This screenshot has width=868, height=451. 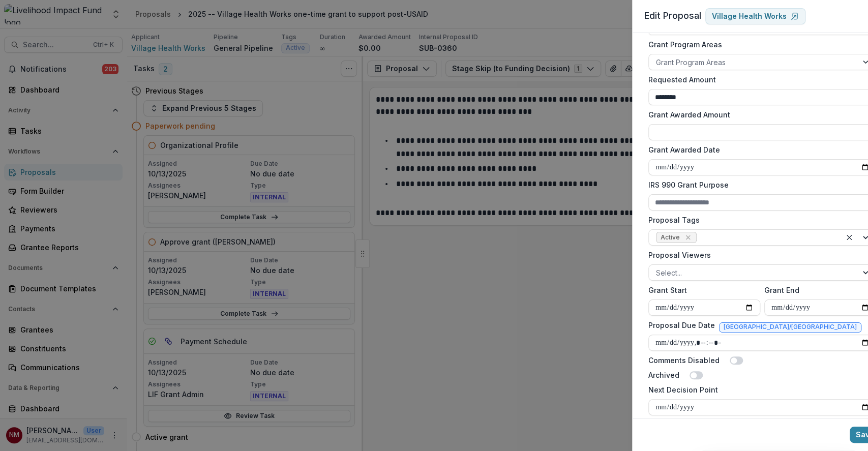 I want to click on div: Remove Active, so click(x=688, y=238).